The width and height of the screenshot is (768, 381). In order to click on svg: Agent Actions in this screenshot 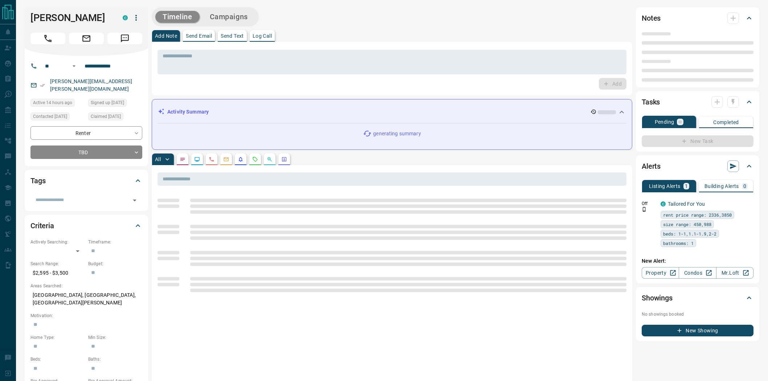, I will do `click(284, 159)`.